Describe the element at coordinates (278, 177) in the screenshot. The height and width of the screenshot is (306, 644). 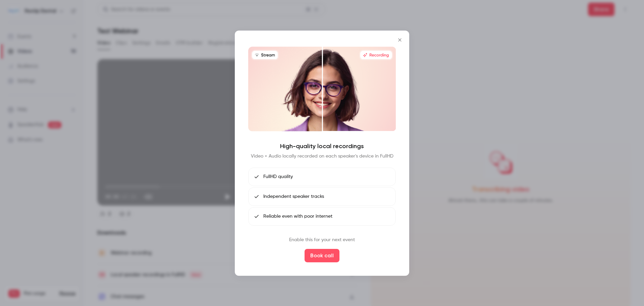
I see `span: FullHD quality` at that location.